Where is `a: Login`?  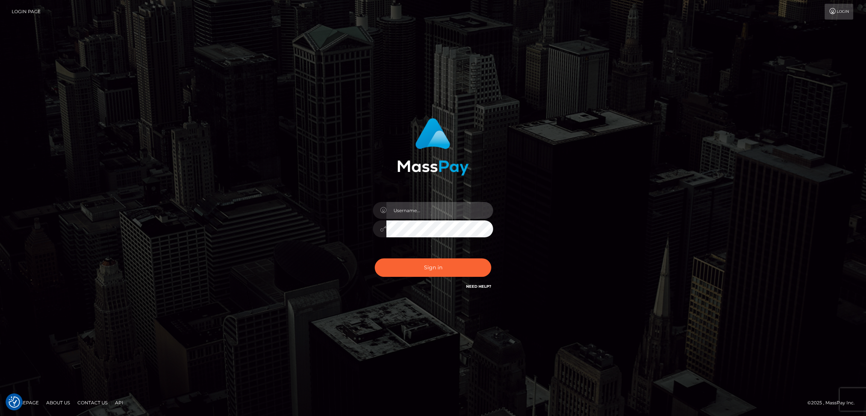 a: Login is located at coordinates (839, 12).